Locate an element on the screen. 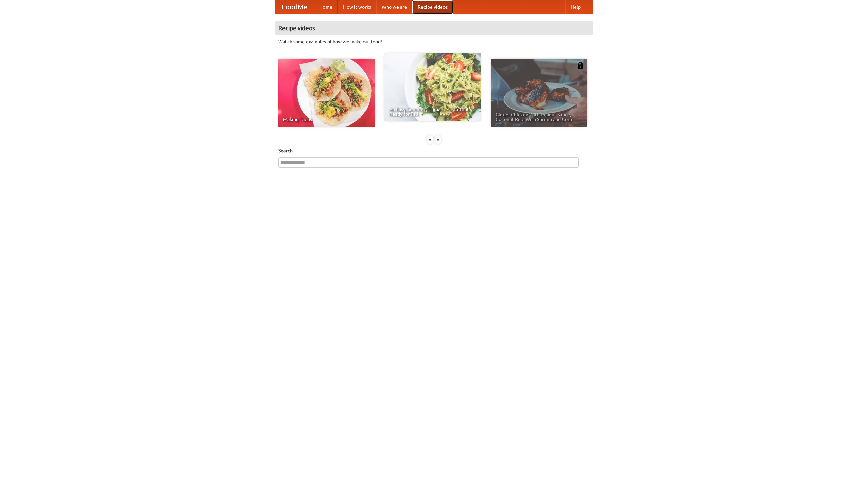 This screenshot has height=480, width=868. span: An Easy, Summery Tomato Pasta That's Ready for Fall is located at coordinates (433, 111).